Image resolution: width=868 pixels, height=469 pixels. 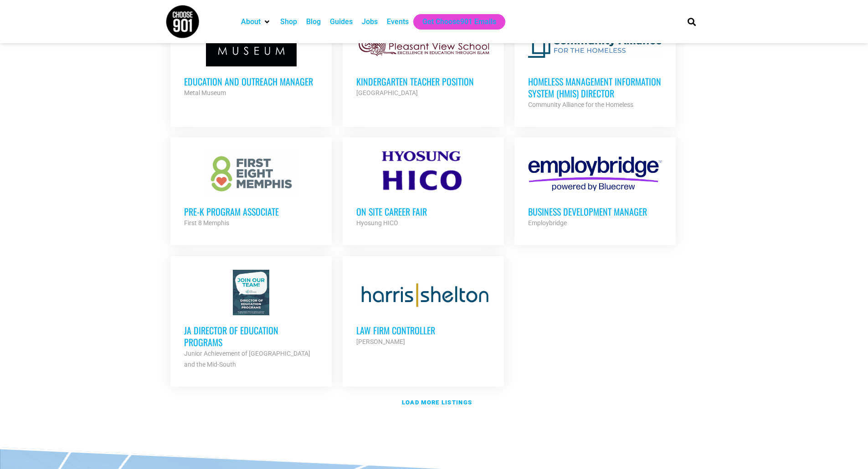 I want to click on div: Search, so click(x=691, y=21).